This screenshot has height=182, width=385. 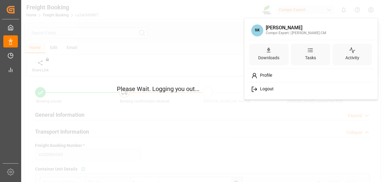 What do you see at coordinates (352, 58) in the screenshot?
I see `div: Activity` at bounding box center [352, 58].